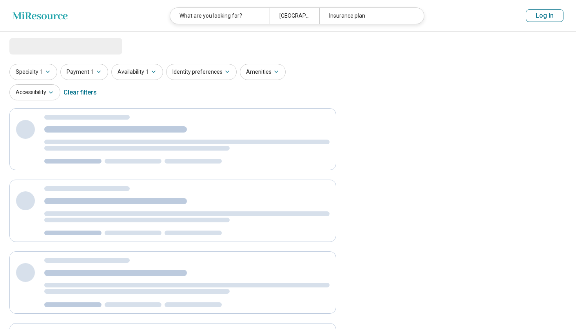 This screenshot has height=329, width=576. Describe the element at coordinates (220, 16) in the screenshot. I see `div: What are you looking for?` at that location.